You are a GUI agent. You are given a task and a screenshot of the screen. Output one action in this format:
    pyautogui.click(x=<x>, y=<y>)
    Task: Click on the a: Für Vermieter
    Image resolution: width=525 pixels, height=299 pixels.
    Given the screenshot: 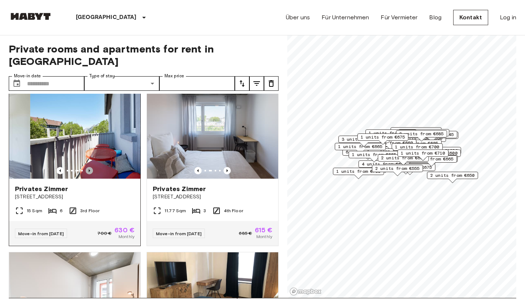 What is the action you would take?
    pyautogui.click(x=398, y=17)
    